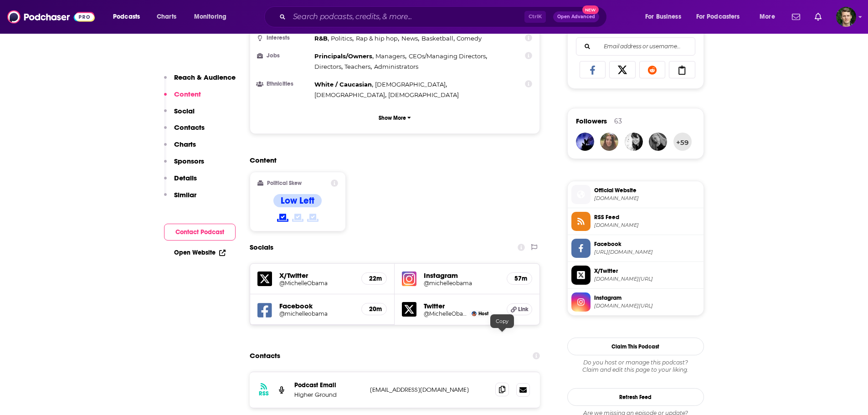  Describe the element at coordinates (636, 47) in the screenshot. I see `div: Search followers` at that location.